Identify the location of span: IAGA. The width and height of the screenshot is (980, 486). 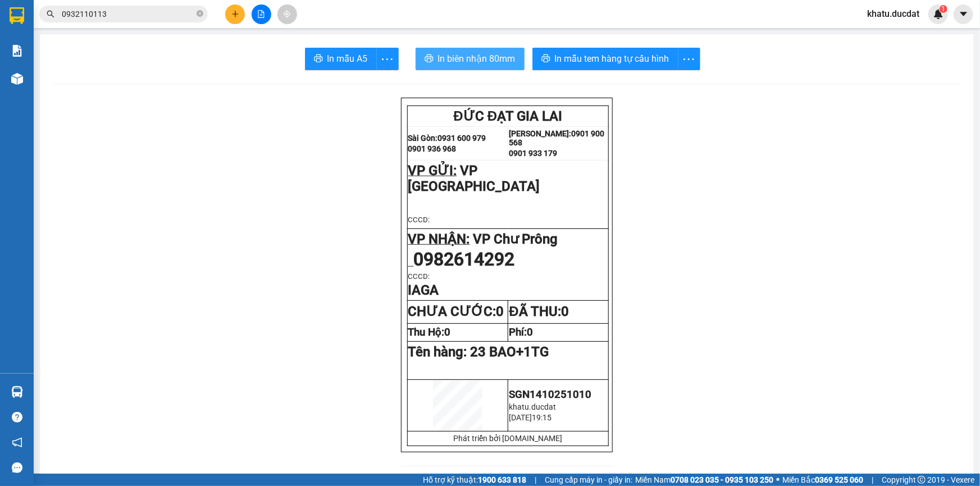
(424, 291).